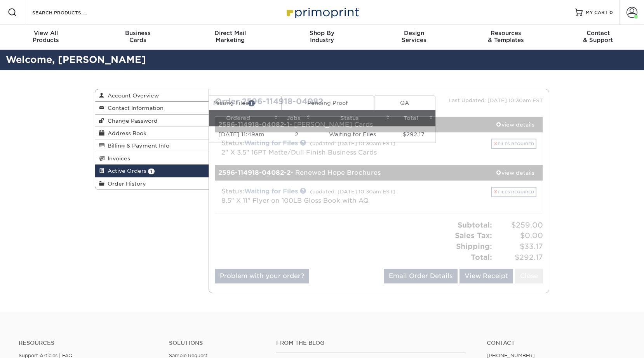  I want to click on div: Services, so click(414, 37).